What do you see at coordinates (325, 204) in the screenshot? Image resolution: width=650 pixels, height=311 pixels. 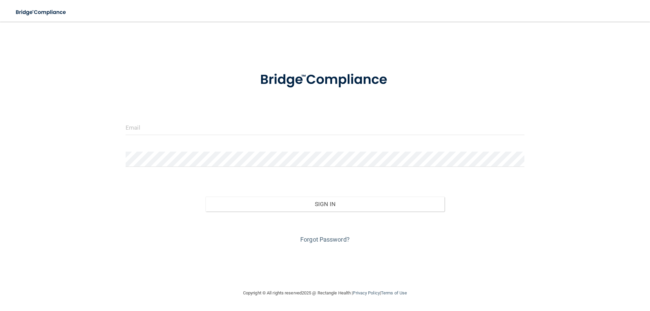 I see `button: Sign In` at bounding box center [325, 204].